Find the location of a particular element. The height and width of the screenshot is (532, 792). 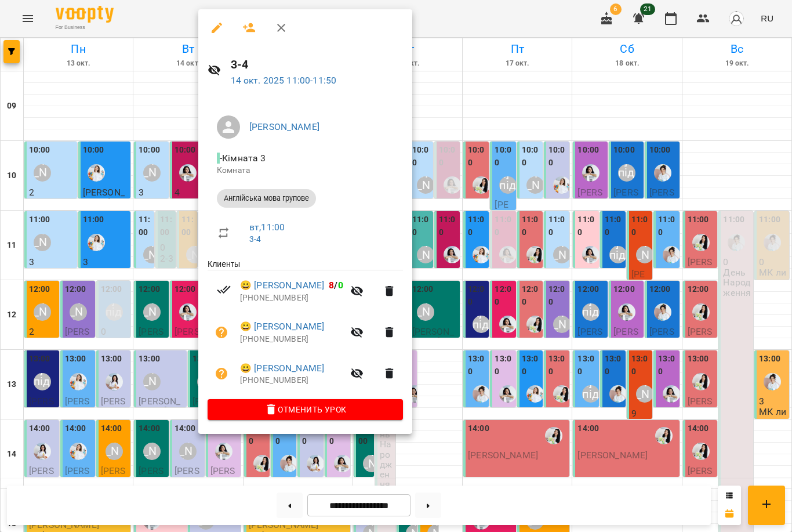

button: Отменить Урок is located at coordinates (305, 409).